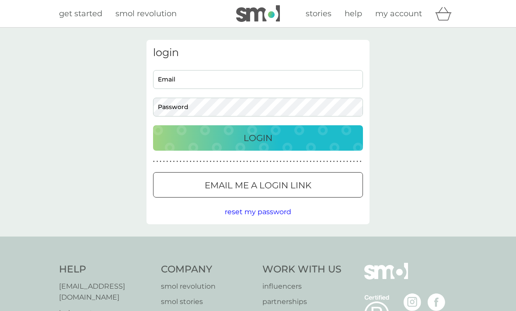 This screenshot has width=516, height=311. Describe the element at coordinates (105, 269) in the screenshot. I see `h4: Help` at that location.